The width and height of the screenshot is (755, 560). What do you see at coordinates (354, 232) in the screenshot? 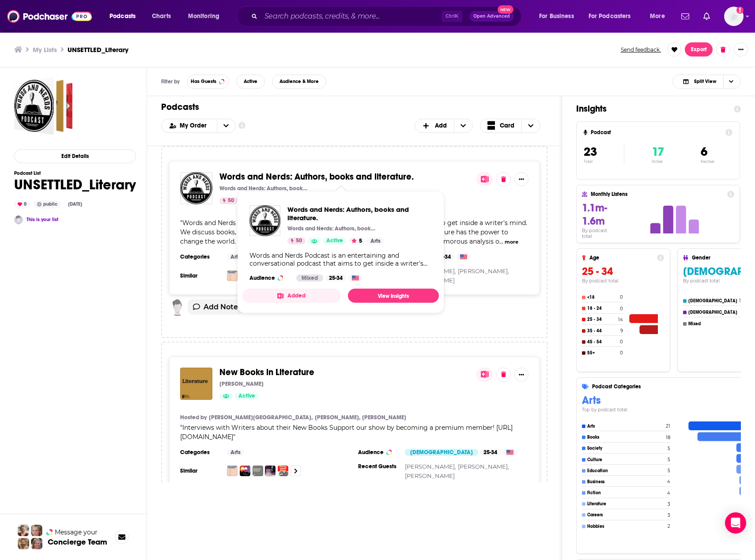
I see `span: Words and Nerds Podcast is an entertaining and conversational podcast that aims to get inside a w...` at bounding box center [354, 232].